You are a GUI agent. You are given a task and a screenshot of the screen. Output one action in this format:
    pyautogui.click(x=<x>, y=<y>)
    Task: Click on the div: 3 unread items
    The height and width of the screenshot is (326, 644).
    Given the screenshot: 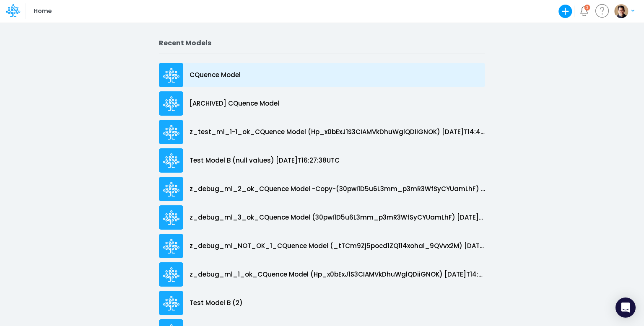 What is the action you would take?
    pyautogui.click(x=588, y=7)
    